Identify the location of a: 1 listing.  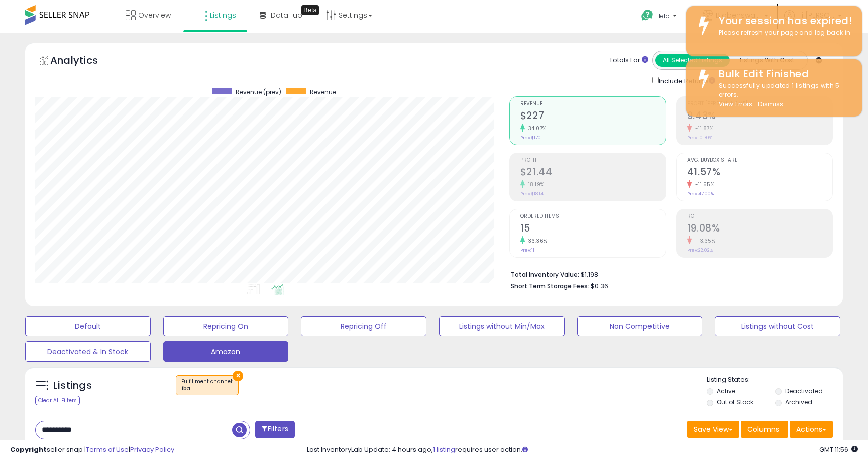
(444, 449).